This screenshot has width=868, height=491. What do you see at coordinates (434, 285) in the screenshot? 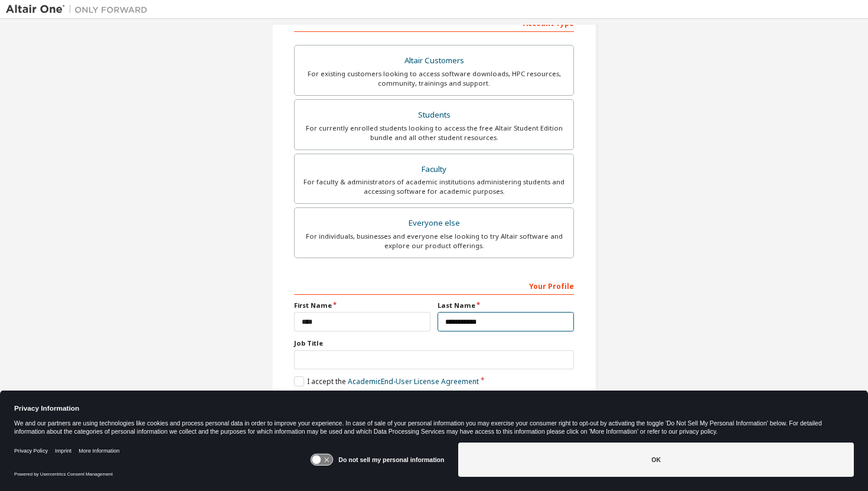
I see `div: Your Profile` at bounding box center [434, 285].